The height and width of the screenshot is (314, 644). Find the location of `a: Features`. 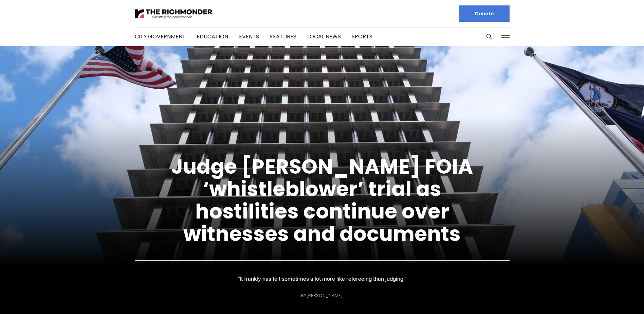

a: Features is located at coordinates (283, 36).